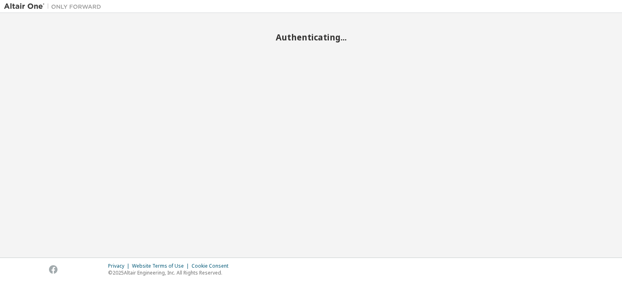  I want to click on img: facebook.svg, so click(53, 270).